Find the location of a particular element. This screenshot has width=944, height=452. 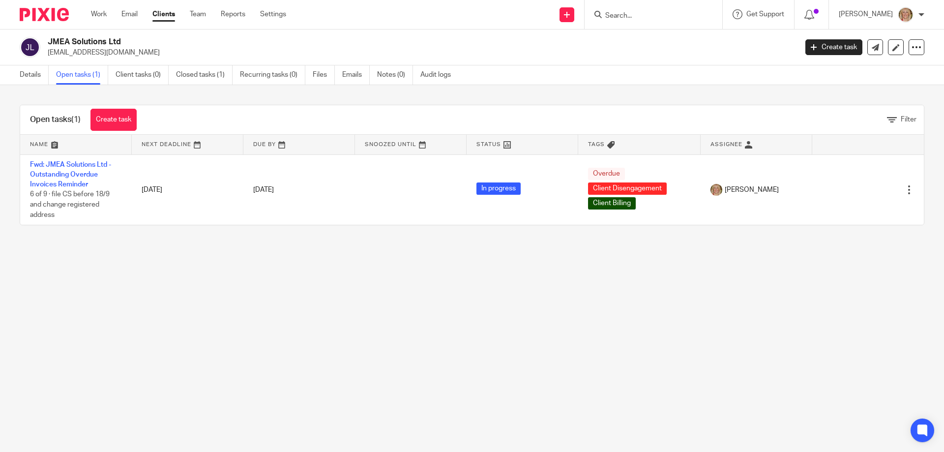

span: Client Disengagement is located at coordinates (627, 188).